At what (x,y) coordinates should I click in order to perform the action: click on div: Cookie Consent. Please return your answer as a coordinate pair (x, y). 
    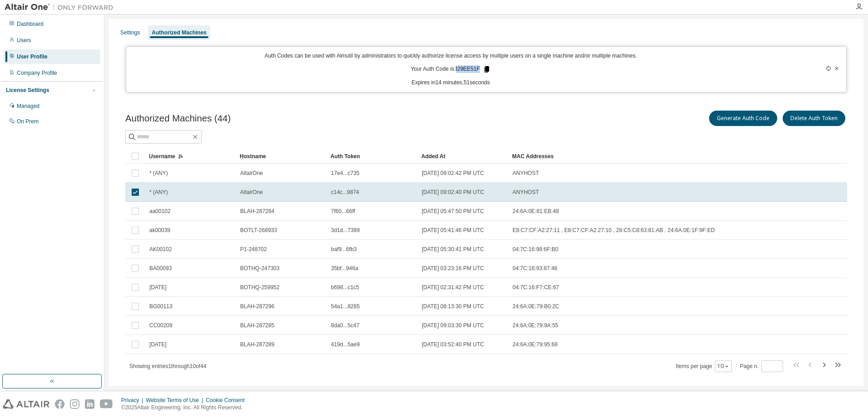
    Looking at the image, I should click on (227, 400).